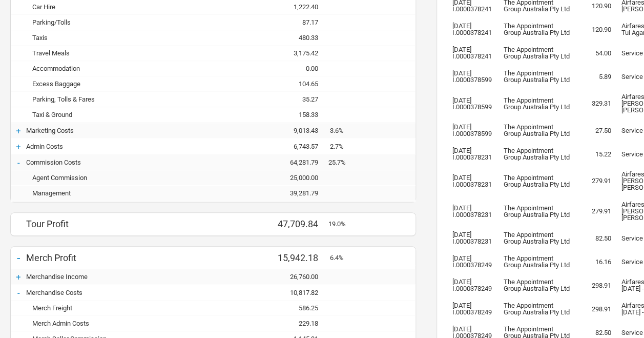  I want to click on div: Marketing Costs, so click(116, 130).